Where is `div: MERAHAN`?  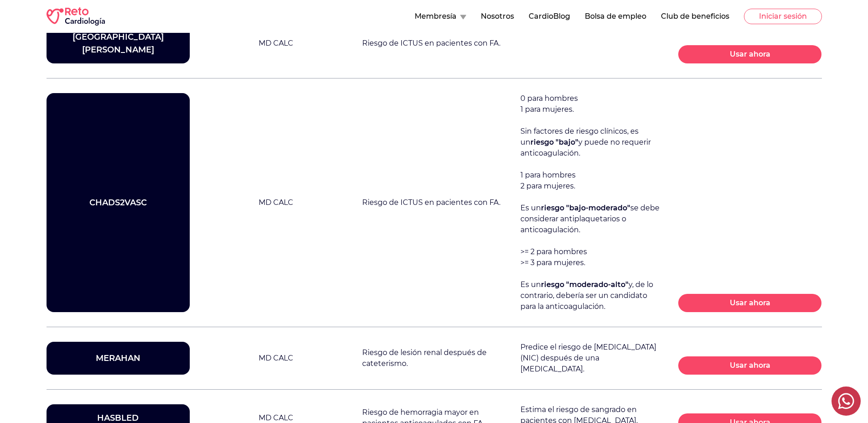
div: MERAHAN is located at coordinates (118, 358).